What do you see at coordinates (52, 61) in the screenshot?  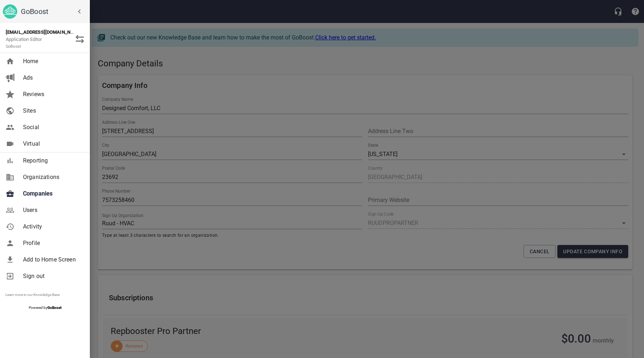 I see `span: Home` at bounding box center [52, 61].